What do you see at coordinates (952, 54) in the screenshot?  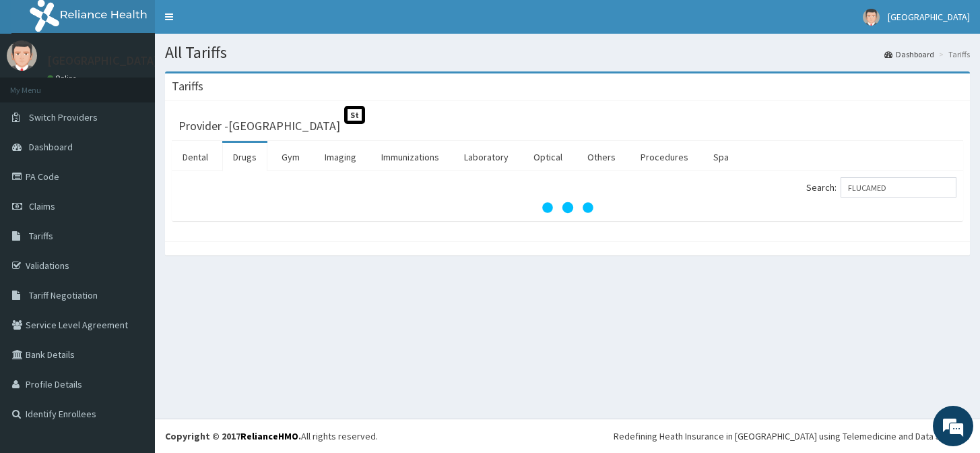 I see `li: Tariffs` at bounding box center [952, 54].